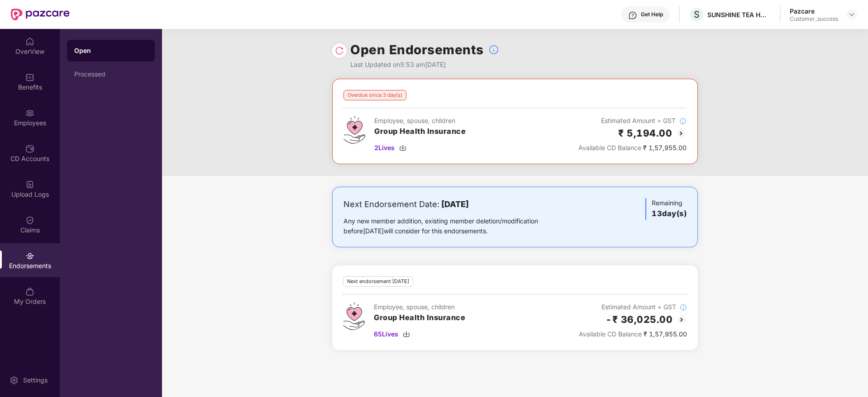 This screenshot has height=397, width=868. I want to click on img: svg+xml;base64,PHN2ZyBpZD0iTXlfT3JkZXJzIiBkYXRhLW5hbWU9Ik15IE9yZGVycyIgeG1sbnM9Imh0dHA6Ly93d3cudz..., so click(30, 292).